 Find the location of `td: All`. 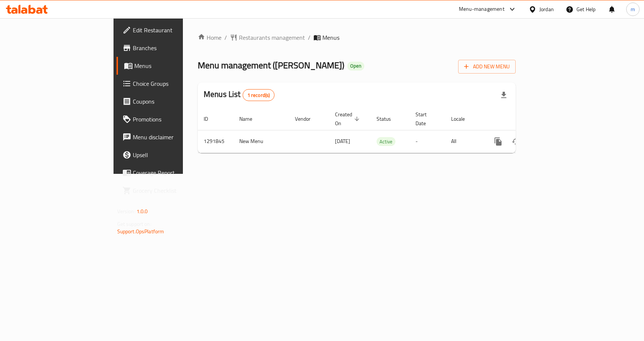

td: All is located at coordinates (464, 141).